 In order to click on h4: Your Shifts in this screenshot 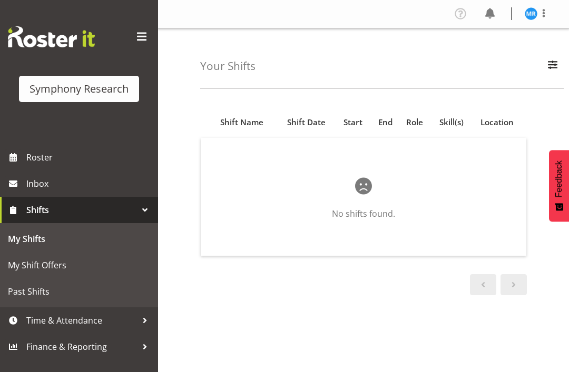, I will do `click(228, 66)`.